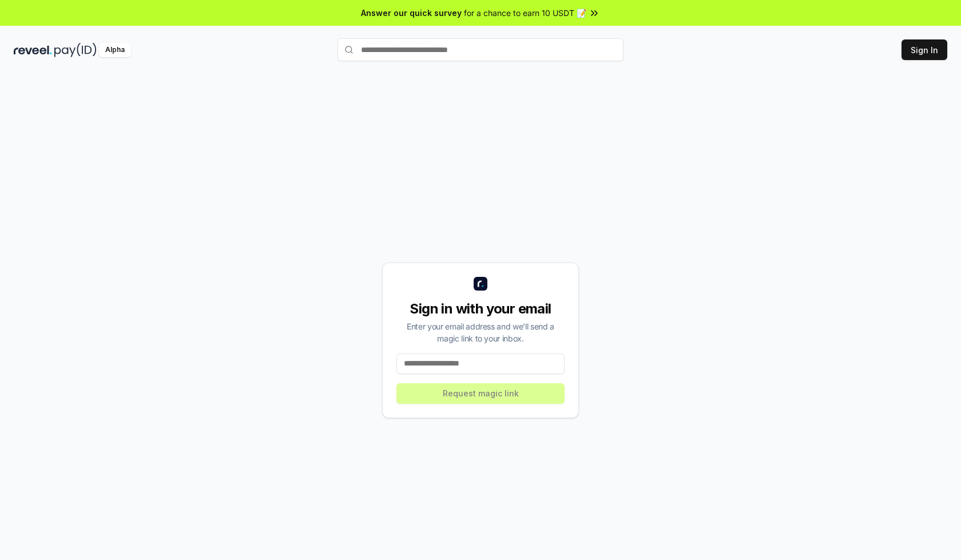 This screenshot has height=560, width=961. I want to click on img: pay_id, so click(75, 49).